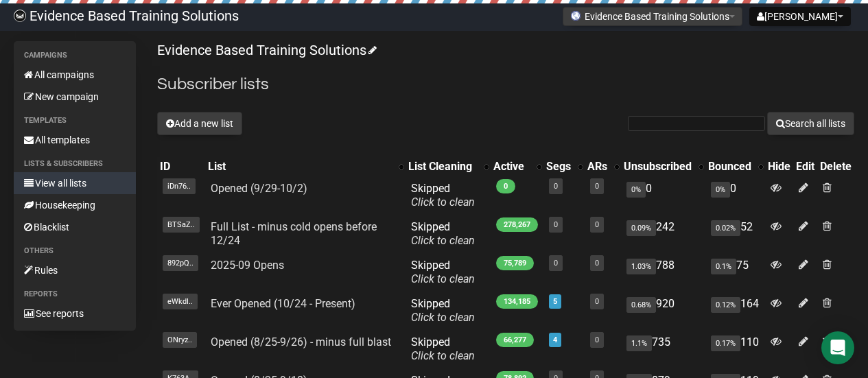 This screenshot has width=868, height=378. What do you see at coordinates (282, 304) in the screenshot?
I see `a: Ever Opened (10/24 - Present)` at bounding box center [282, 304].